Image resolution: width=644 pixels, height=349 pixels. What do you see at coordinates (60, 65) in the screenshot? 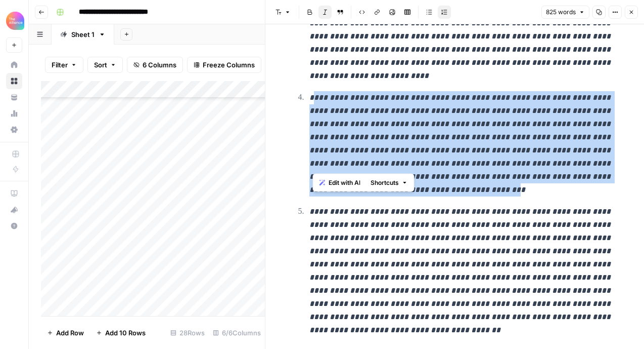
I see `span: Filter` at bounding box center [60, 65].